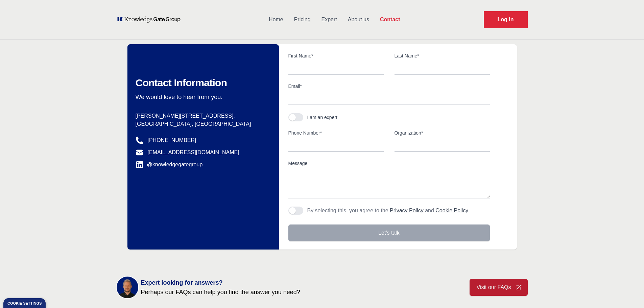 The image size is (644, 308). What do you see at coordinates (220, 292) in the screenshot?
I see `span: Perhaps our FAQs can help you find the answer you need?` at bounding box center [220, 292].